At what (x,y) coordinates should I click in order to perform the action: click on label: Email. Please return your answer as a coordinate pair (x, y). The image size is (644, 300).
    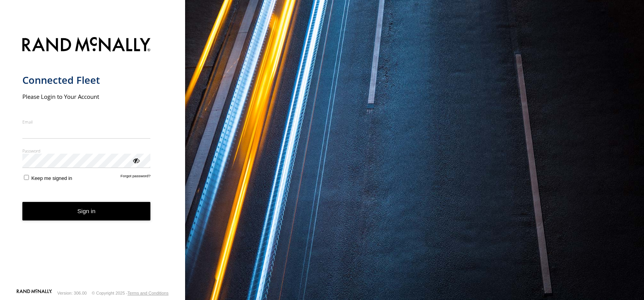
    Looking at the image, I should click on (86, 122).